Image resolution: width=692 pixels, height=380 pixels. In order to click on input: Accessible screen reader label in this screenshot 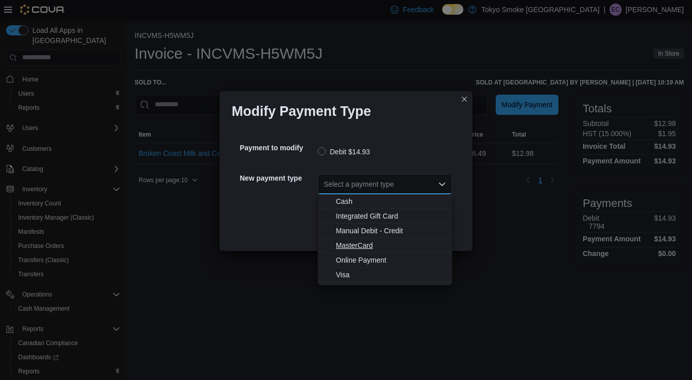, I will do `click(324, 184)`.